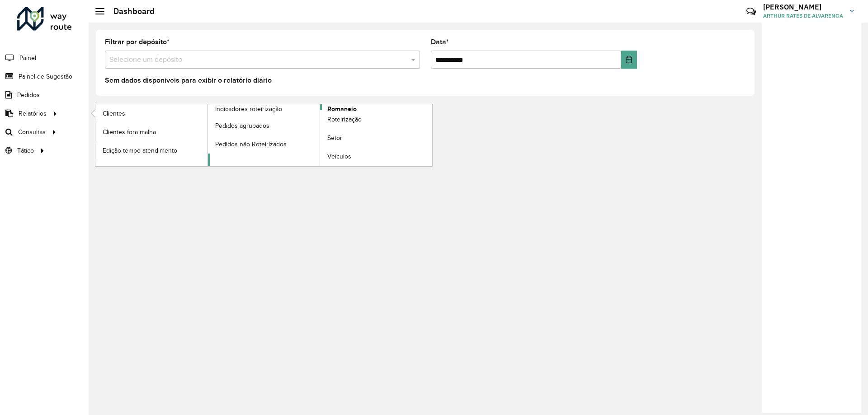 The width and height of the screenshot is (868, 415). I want to click on h2: Dashboard, so click(129, 12).